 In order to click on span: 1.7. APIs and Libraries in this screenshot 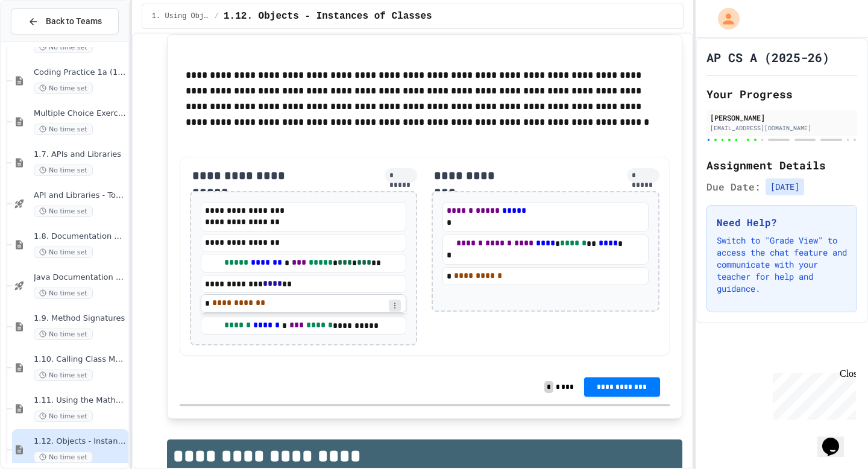, I will do `click(80, 155)`.